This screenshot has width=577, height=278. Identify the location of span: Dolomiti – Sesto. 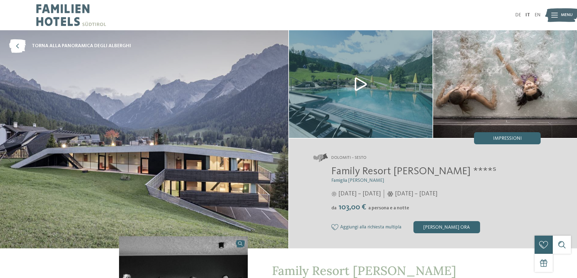
(349, 158).